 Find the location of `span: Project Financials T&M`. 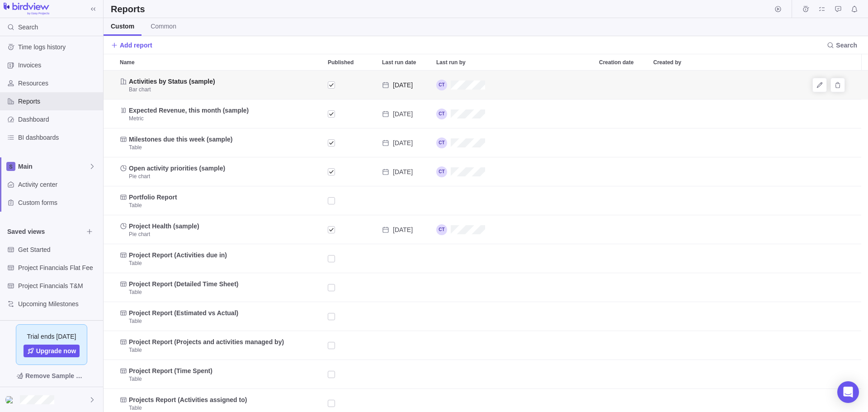

span: Project Financials T&M is located at coordinates (59, 286).